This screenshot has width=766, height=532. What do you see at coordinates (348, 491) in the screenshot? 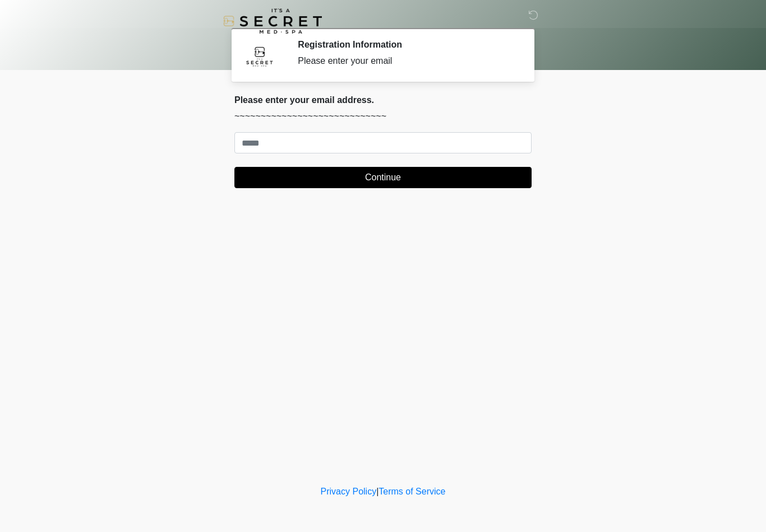
I see `a: Privacy Policy` at bounding box center [348, 491].